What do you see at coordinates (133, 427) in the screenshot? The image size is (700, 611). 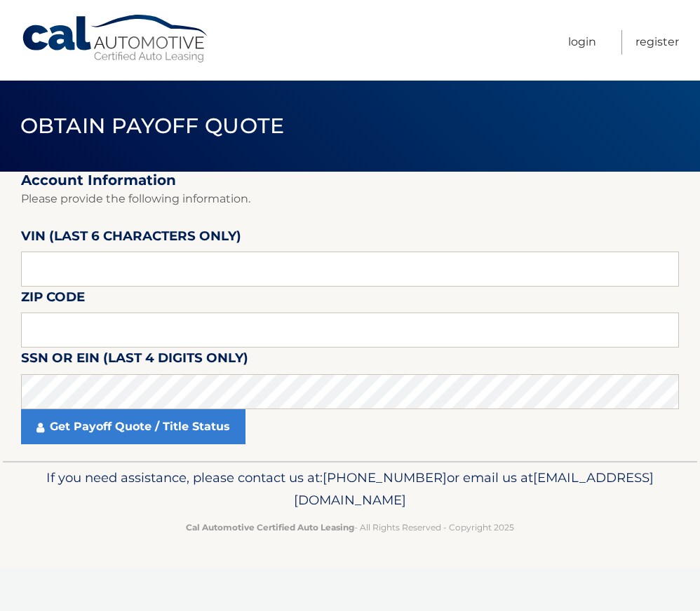 I see `a: Get Payoff Quote / Title Status` at bounding box center [133, 427].